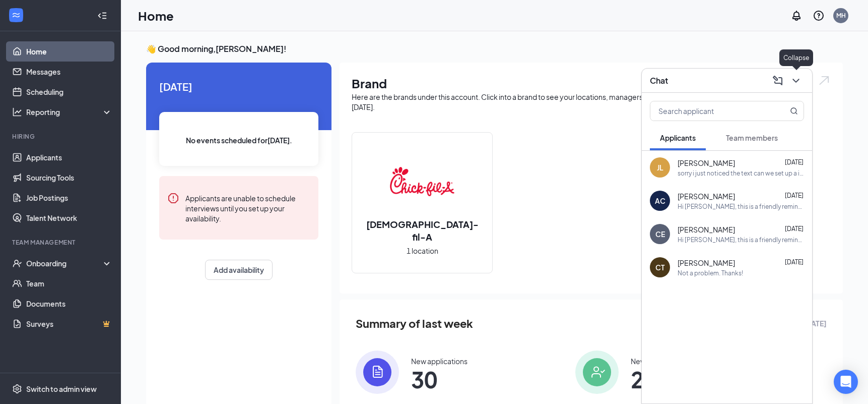 This screenshot has height=404, width=868. I want to click on div: Open Intercom Messenger, so click(845, 381).